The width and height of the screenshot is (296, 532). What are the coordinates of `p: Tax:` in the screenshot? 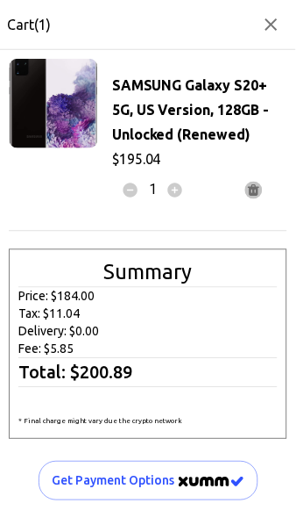 It's located at (148, 314).